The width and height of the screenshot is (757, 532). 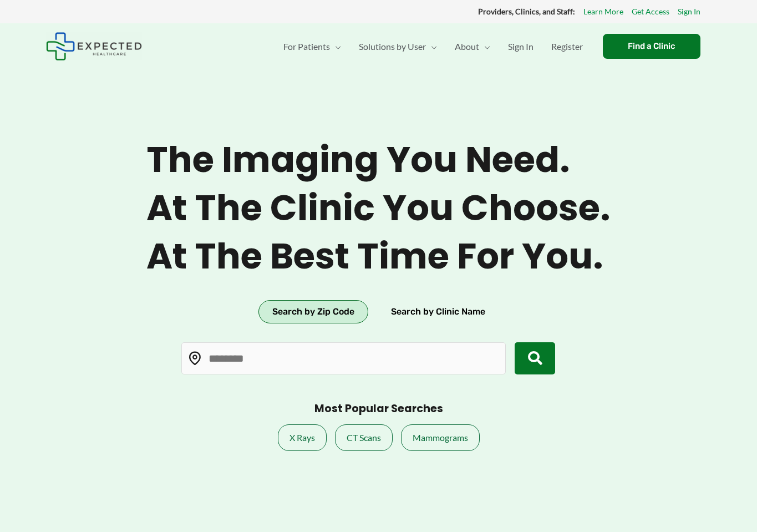 What do you see at coordinates (521, 46) in the screenshot?
I see `span: Sign In` at bounding box center [521, 46].